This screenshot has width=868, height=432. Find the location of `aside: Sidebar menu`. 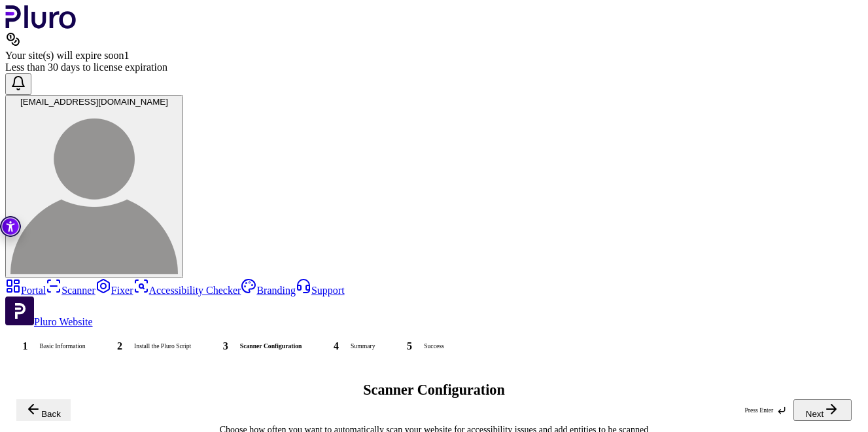

aside: Sidebar menu is located at coordinates (434, 303).